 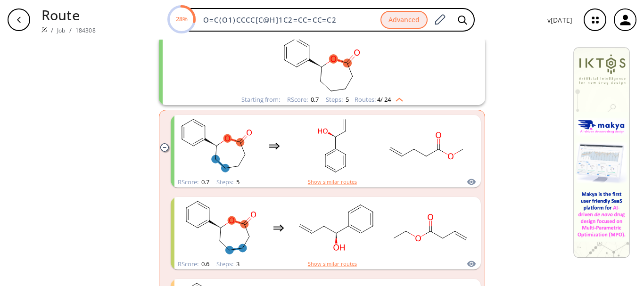 I want to click on img: Spaya logo, so click(x=44, y=30).